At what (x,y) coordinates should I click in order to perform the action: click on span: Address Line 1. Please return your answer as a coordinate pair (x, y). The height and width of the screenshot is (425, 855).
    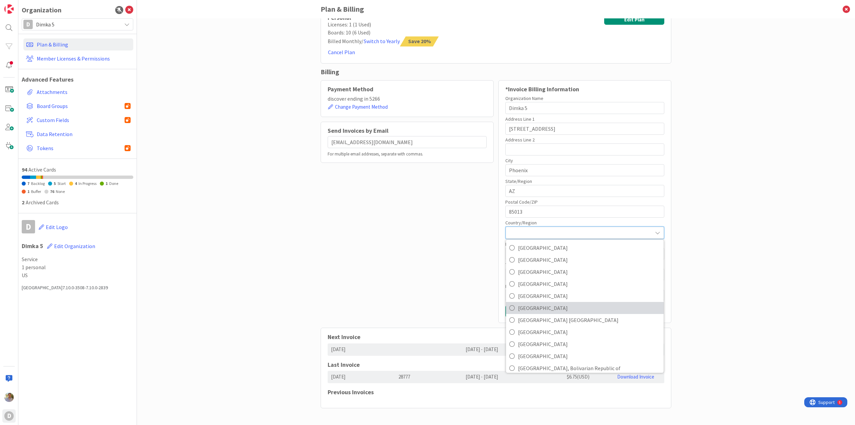
    Looking at the image, I should click on (585, 119).